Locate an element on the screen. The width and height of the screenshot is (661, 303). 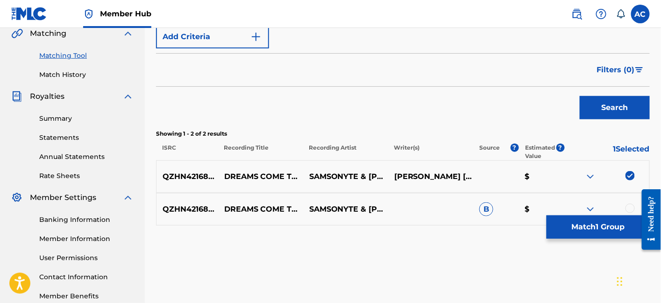
p: 1 Selected is located at coordinates (607, 152).